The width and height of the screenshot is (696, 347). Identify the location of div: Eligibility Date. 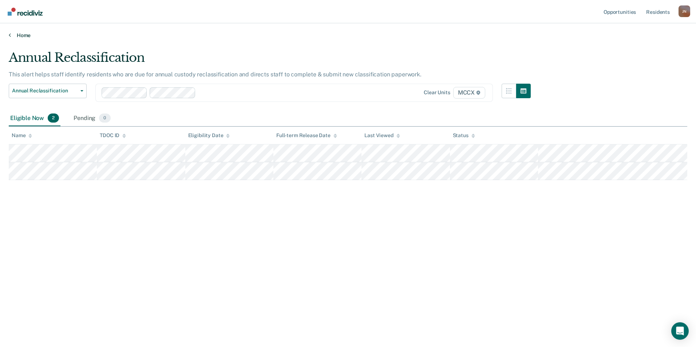
(209, 135).